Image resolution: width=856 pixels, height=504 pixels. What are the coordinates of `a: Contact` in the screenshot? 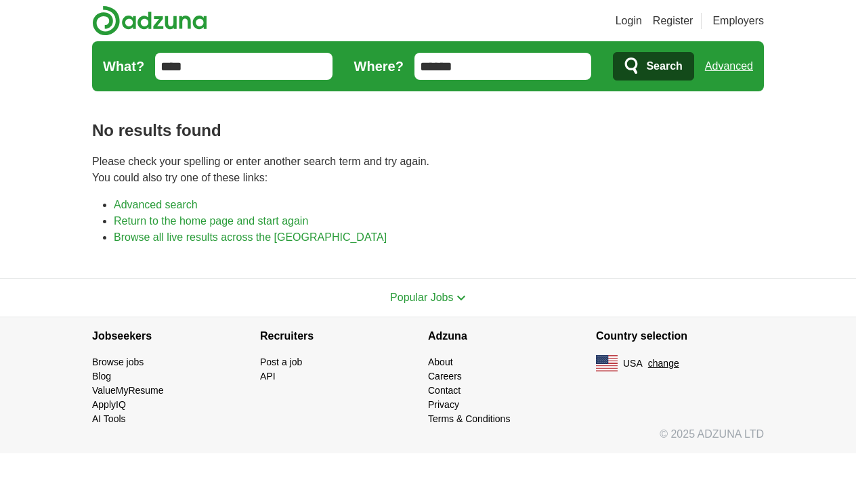 It's located at (444, 391).